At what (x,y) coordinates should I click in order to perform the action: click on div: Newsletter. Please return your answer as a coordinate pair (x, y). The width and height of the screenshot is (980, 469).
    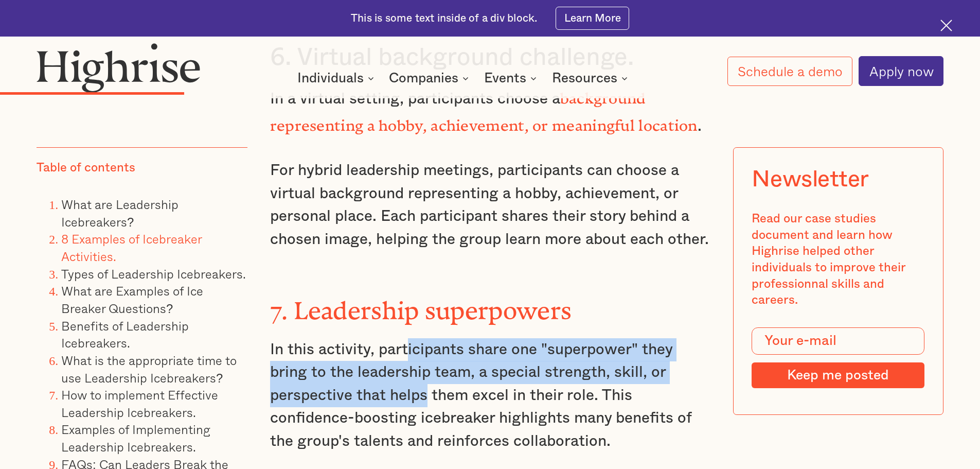
    Looking at the image, I should click on (810, 179).